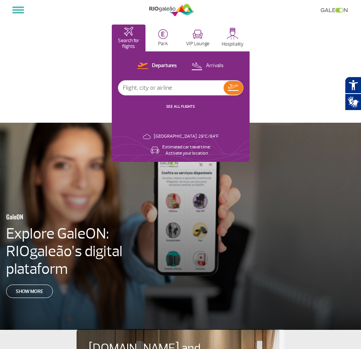 Image resolution: width=361 pixels, height=349 pixels. Describe the element at coordinates (215, 65) in the screenshot. I see `p: Arrivals` at that location.